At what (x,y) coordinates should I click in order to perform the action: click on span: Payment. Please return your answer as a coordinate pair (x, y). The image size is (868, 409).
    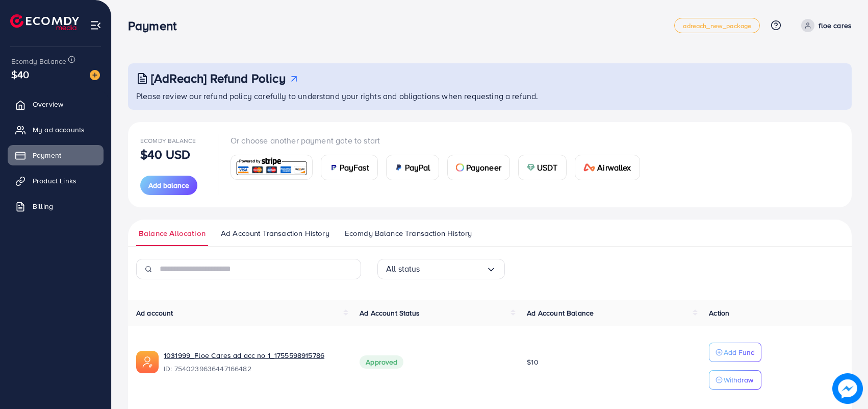
    Looking at the image, I should click on (47, 155).